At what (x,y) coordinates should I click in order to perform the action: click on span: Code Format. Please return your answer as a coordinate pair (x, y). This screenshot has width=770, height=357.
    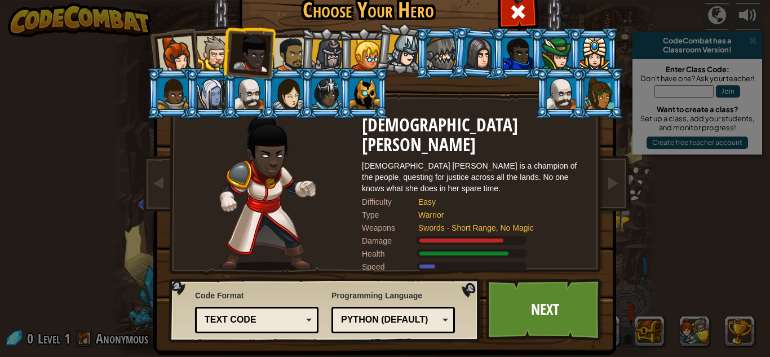
    Looking at the image, I should click on (257, 295).